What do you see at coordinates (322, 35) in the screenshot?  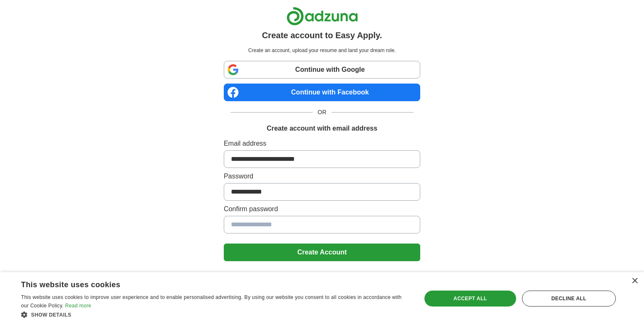 I see `h1: Create account to Easy Apply.` at bounding box center [322, 35].